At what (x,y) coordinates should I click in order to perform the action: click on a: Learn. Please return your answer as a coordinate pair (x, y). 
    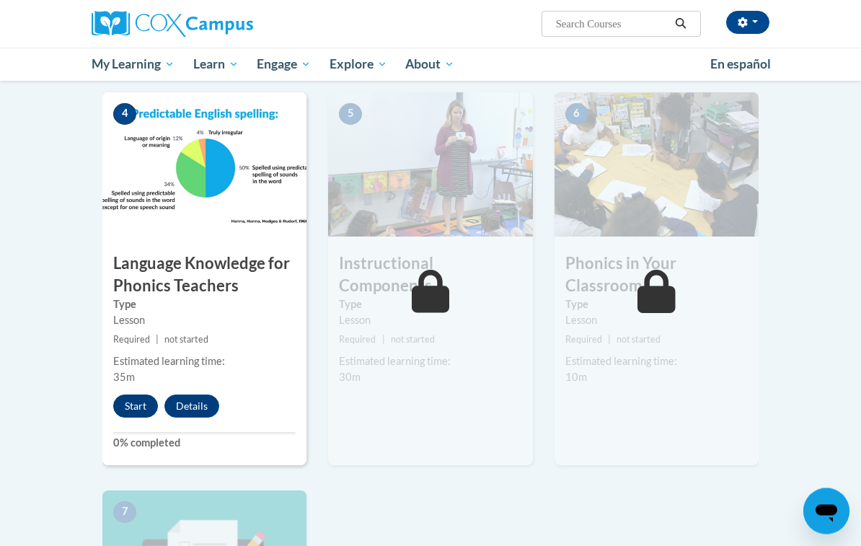
    Looking at the image, I should click on (216, 64).